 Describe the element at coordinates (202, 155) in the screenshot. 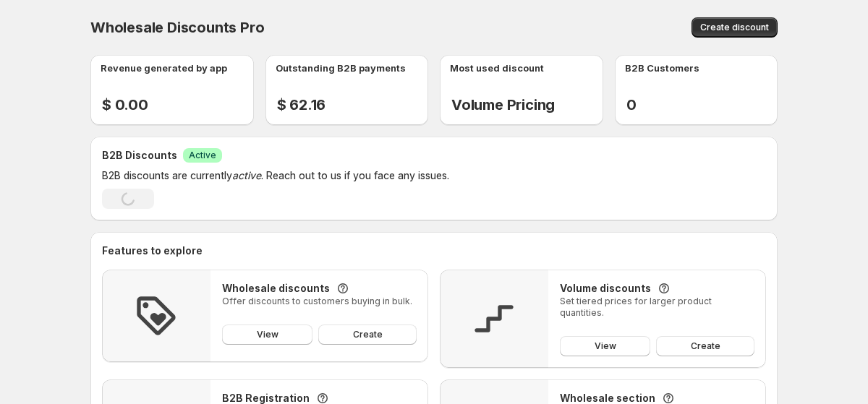

I see `span: Active` at that location.